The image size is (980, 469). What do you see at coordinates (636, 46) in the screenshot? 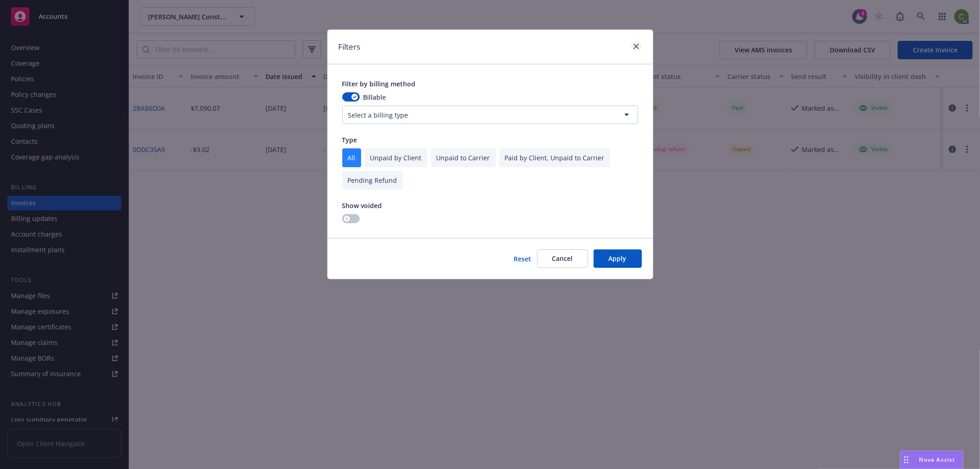
I see `a: close` at bounding box center [636, 46].